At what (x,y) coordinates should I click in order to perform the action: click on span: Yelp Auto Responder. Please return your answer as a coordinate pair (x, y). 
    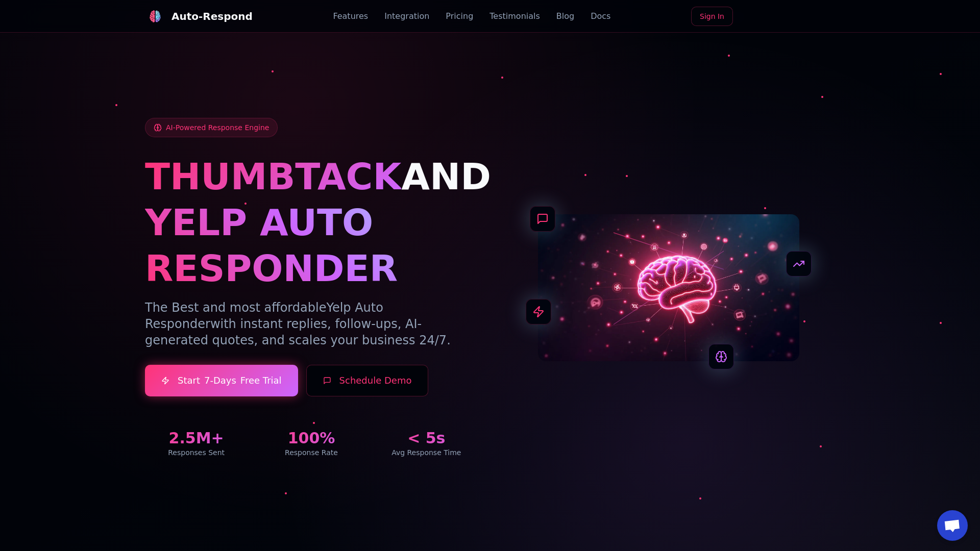
    Looking at the image, I should click on (264, 316).